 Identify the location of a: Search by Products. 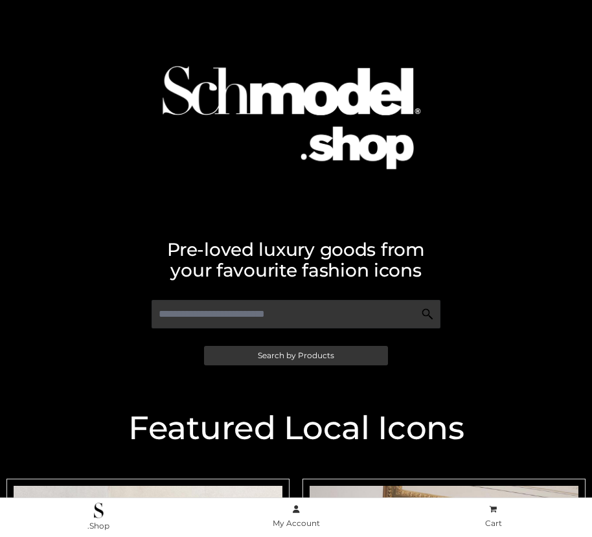
(296, 355).